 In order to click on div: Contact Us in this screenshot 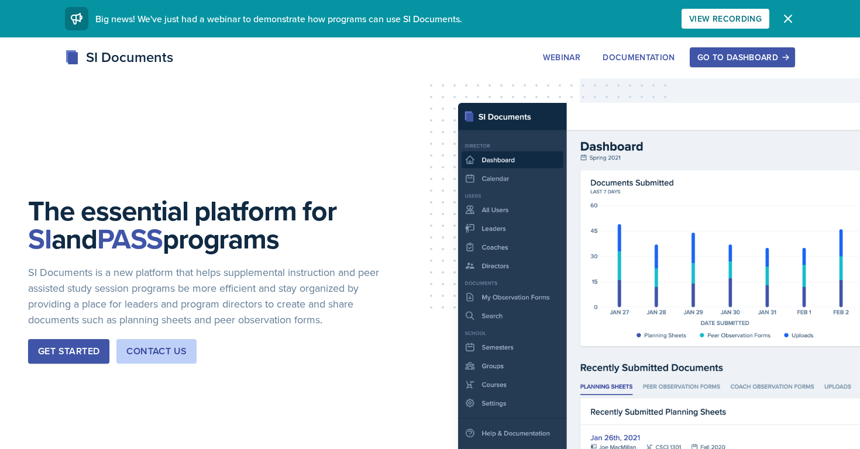, I will do `click(156, 351)`.